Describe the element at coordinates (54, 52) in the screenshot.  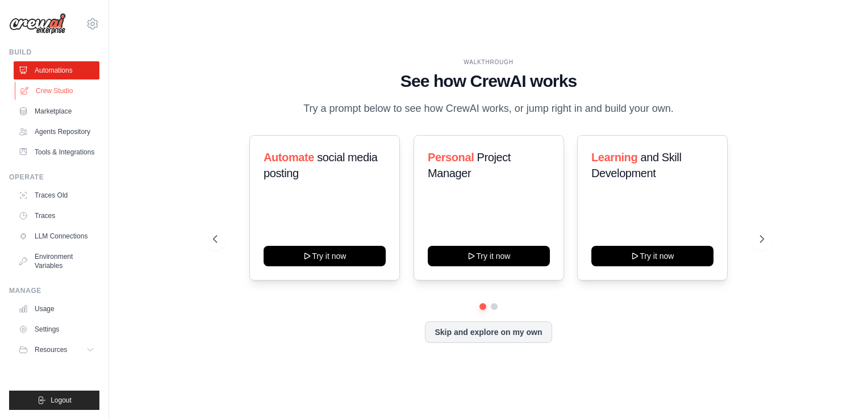
I see `div: Build` at that location.